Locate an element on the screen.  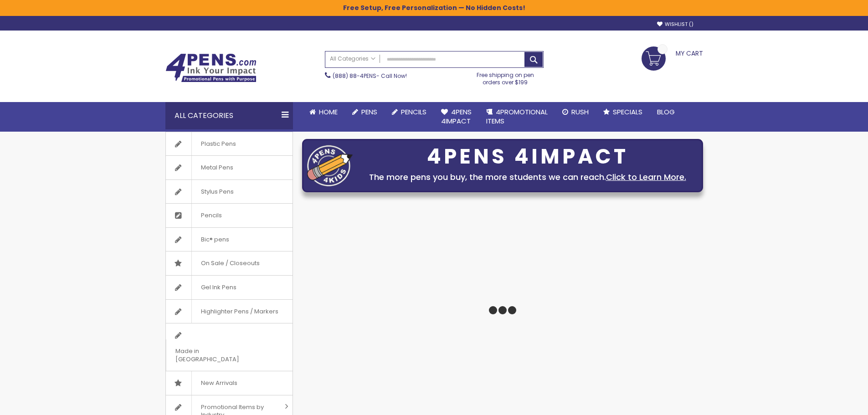
a: Bic® pens is located at coordinates (229, 240).